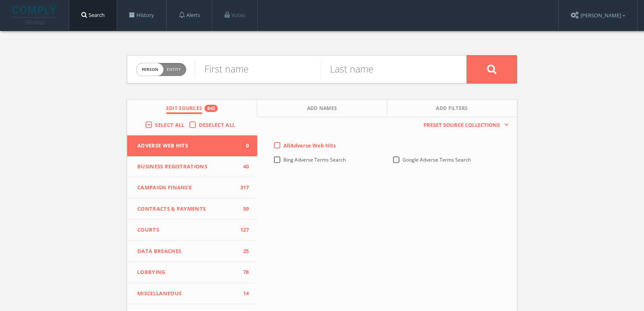  I want to click on span: Edit Sources, so click(184, 109).